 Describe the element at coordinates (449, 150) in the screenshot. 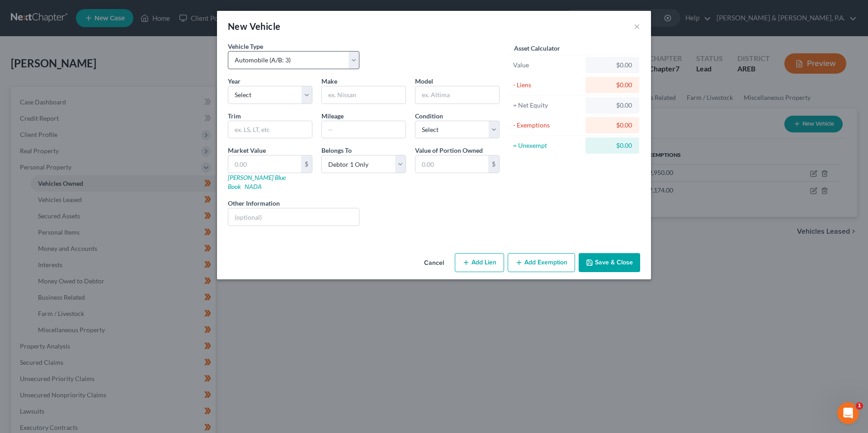

I see `label: Value of Portion Owned` at that location.